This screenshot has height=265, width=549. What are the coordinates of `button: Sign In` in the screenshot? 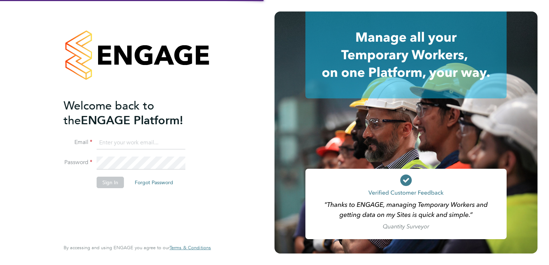 It's located at (110, 182).